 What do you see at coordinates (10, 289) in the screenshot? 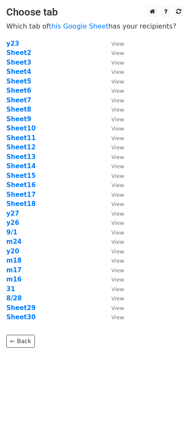
I see `strong: 31` at bounding box center [10, 289].